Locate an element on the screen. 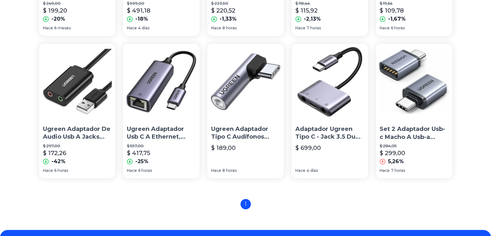  p: $ 111,64 is located at coordinates (414, 4).